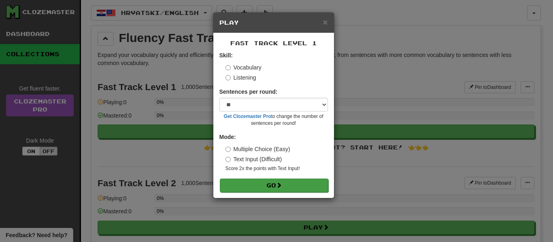  Describe the element at coordinates (276, 169) in the screenshot. I see `small: Score 2x the points with Text Input !` at that location.